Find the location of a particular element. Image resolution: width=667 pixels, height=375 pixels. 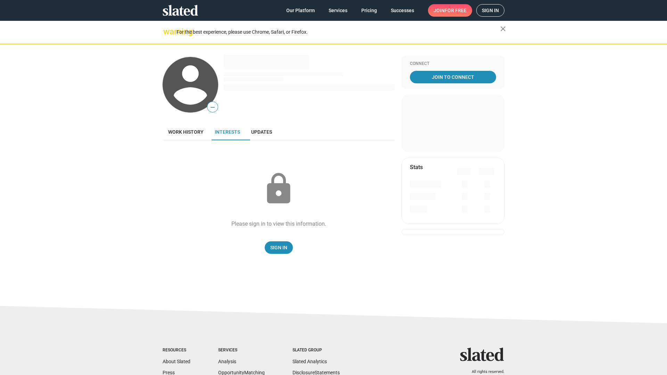

a: Joinfor free is located at coordinates (450, 10).